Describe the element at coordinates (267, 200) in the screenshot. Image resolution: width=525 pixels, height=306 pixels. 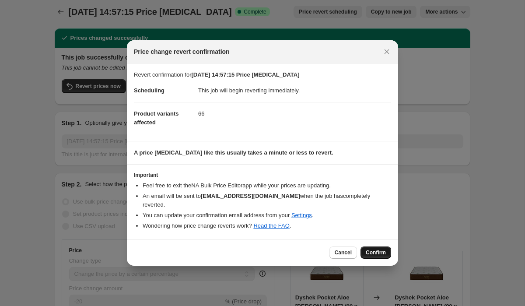
I see `li: An email will be sent to when the job has completely reverted .` at that location.